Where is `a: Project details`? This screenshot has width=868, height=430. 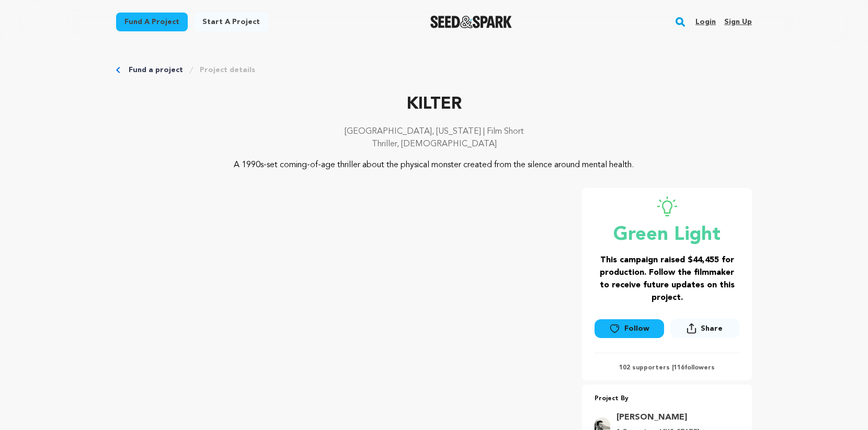 a: Project details is located at coordinates (227, 70).